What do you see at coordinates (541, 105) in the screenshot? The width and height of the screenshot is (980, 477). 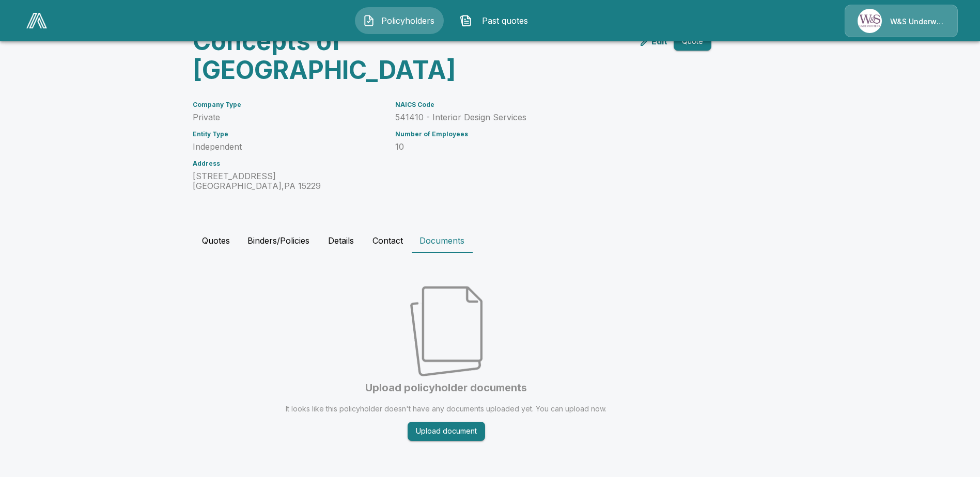 I see `h6: NAICS Code` at bounding box center [541, 105].